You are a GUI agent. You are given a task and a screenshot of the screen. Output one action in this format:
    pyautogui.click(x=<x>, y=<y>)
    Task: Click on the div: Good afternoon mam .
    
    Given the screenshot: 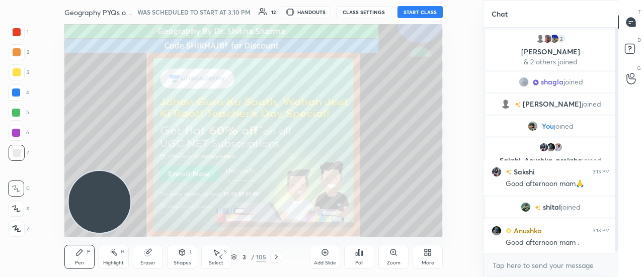 What is the action you would take?
    pyautogui.click(x=558, y=243)
    